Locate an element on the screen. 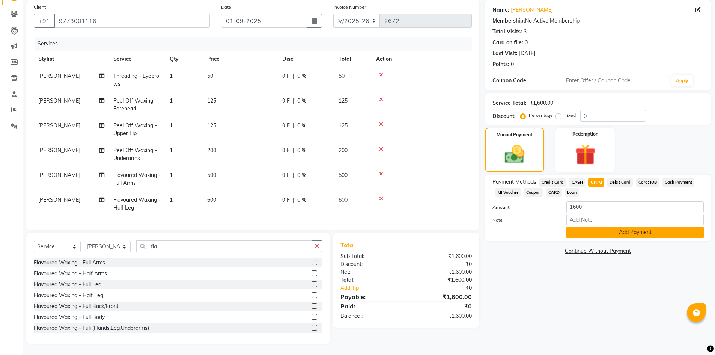 The image size is (715, 355). span: Threading - Eyebrows is located at coordinates (136, 80).